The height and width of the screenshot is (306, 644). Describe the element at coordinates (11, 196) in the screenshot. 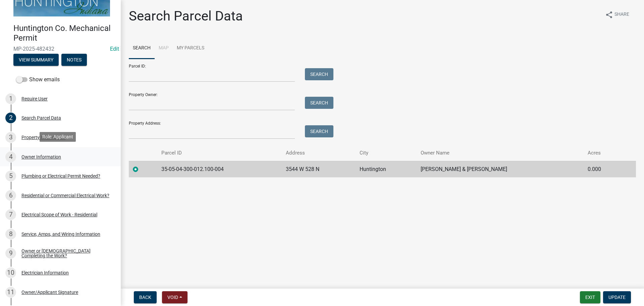

I see `div: 6` at that location.